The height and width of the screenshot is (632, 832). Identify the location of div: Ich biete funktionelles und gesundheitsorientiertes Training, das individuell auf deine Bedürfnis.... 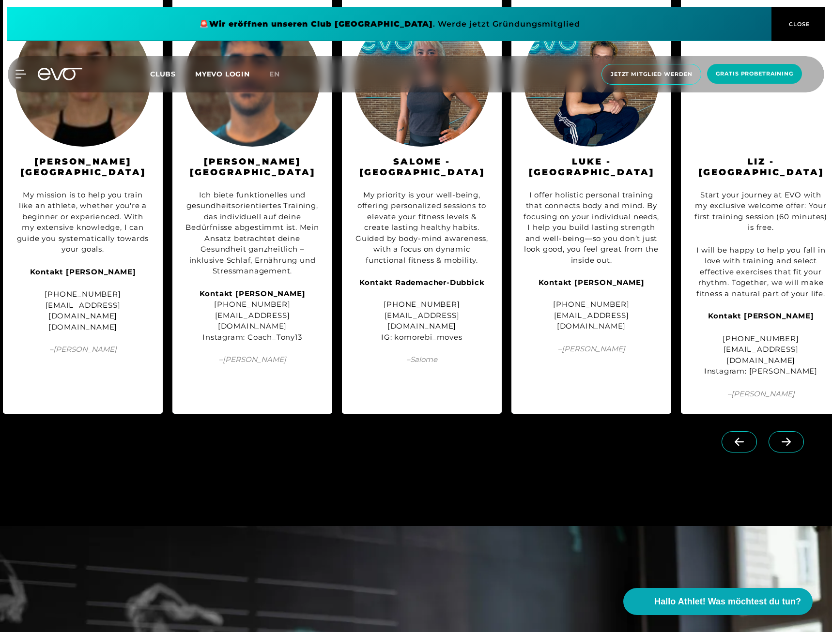
(252, 233).